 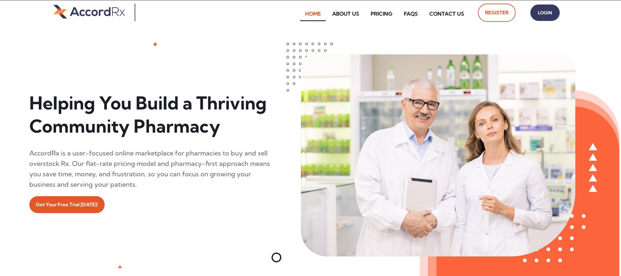 I want to click on a: Login, so click(x=545, y=13).